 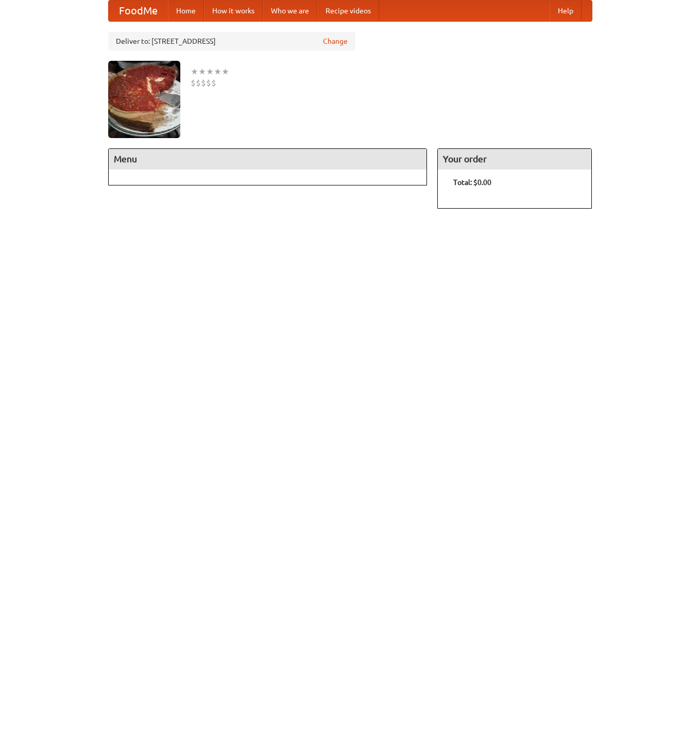 I want to click on a: Change, so click(x=335, y=42).